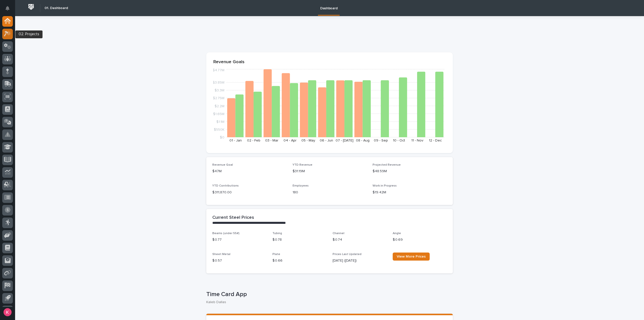  What do you see at coordinates (420, 240) in the screenshot?
I see `p: $ 0.69` at bounding box center [420, 240].